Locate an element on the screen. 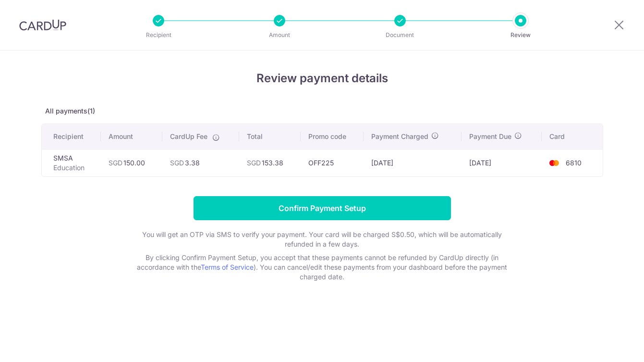  td: OFF225 is located at coordinates (332, 163).